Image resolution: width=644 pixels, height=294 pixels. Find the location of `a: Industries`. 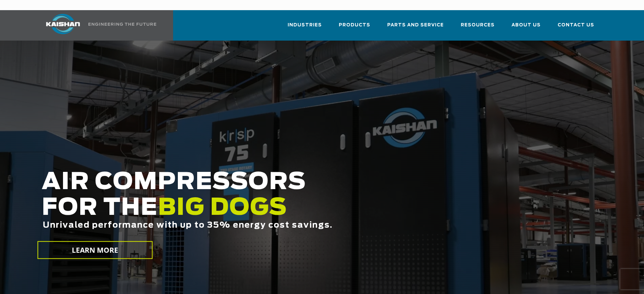

a: Industries is located at coordinates (304, 28).